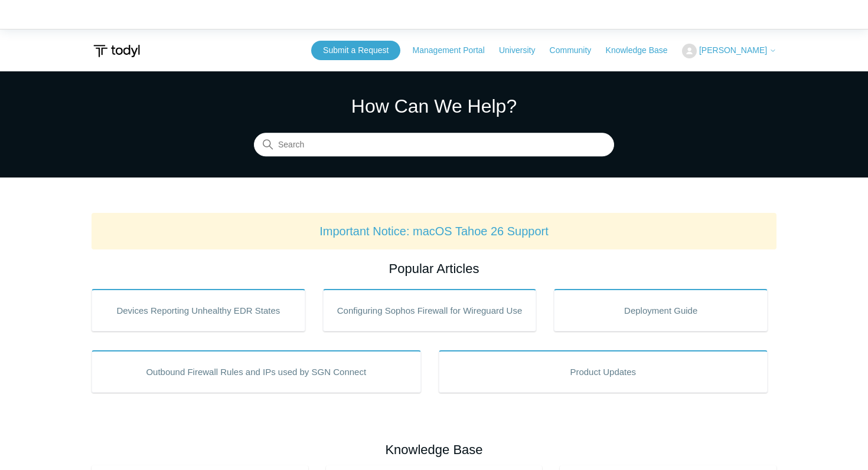 This screenshot has width=868, height=470. Describe the element at coordinates (434, 106) in the screenshot. I see `h1: How Can We Help?` at that location.